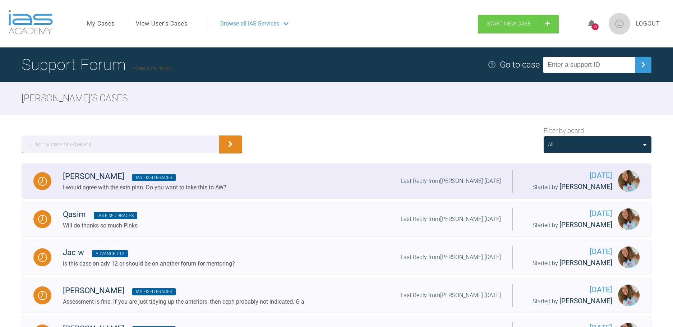  I want to click on div: is this case on adv 12 or should be on another forum for mentoring?, so click(149, 264).